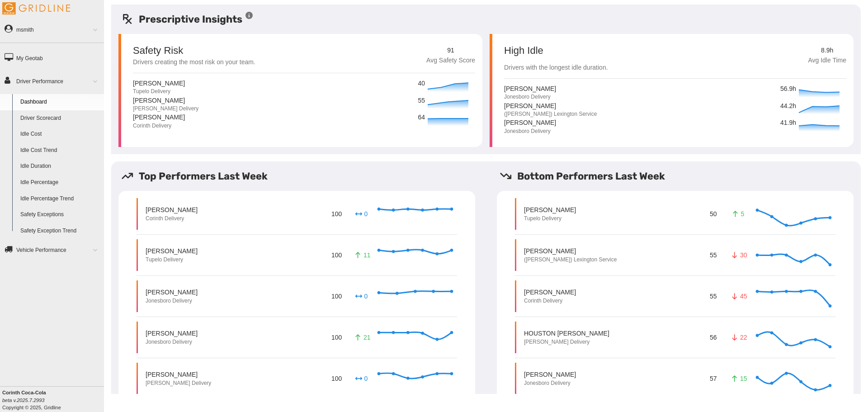 This screenshot has width=868, height=412. What do you see at coordinates (737, 379) in the screenshot?
I see `p: 15` at bounding box center [737, 379].